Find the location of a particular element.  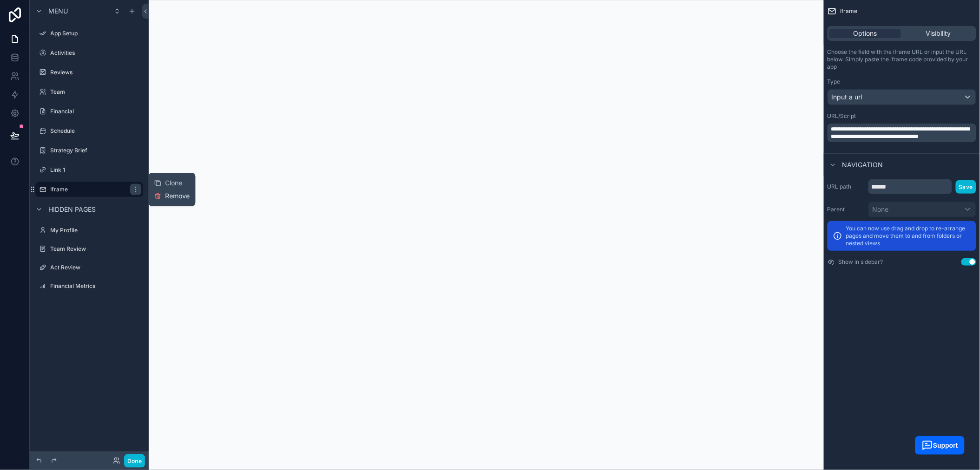

label: Team Review is located at coordinates (96, 249).